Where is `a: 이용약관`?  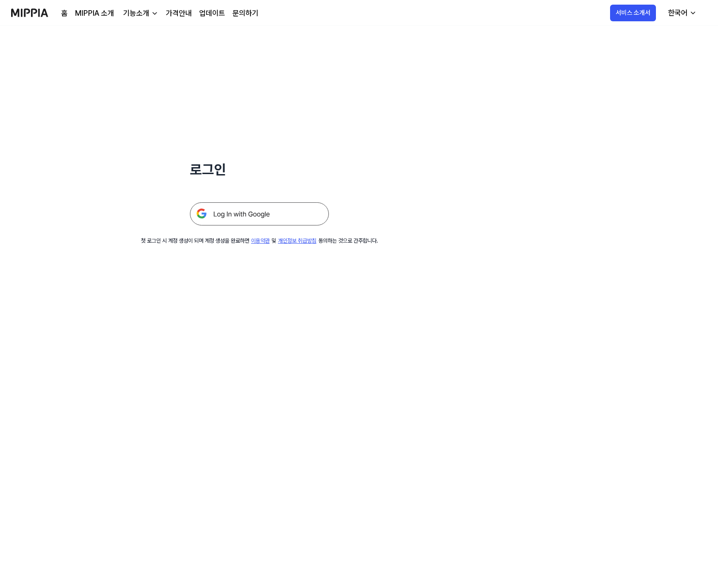
a: 이용약관 is located at coordinates (261, 241).